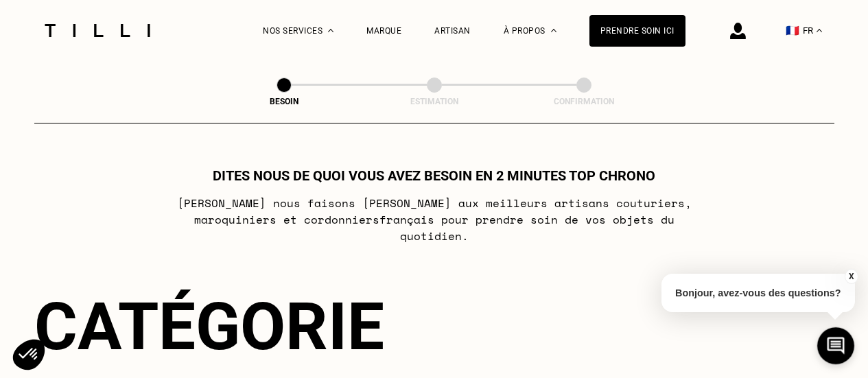 Image resolution: width=868 pixels, height=378 pixels. What do you see at coordinates (819, 30) in the screenshot?
I see `img: menu déroulant` at bounding box center [819, 30].